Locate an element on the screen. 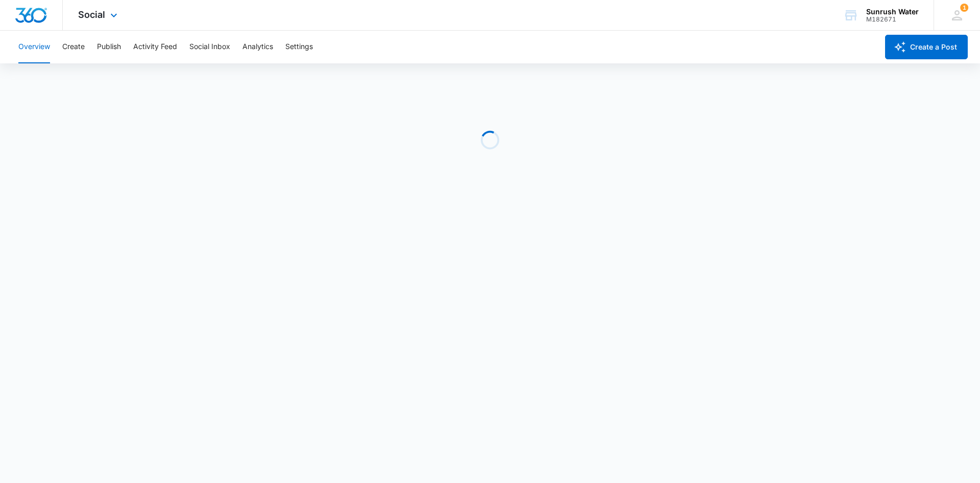 This screenshot has height=483, width=980. button: Settings is located at coordinates (299, 47).